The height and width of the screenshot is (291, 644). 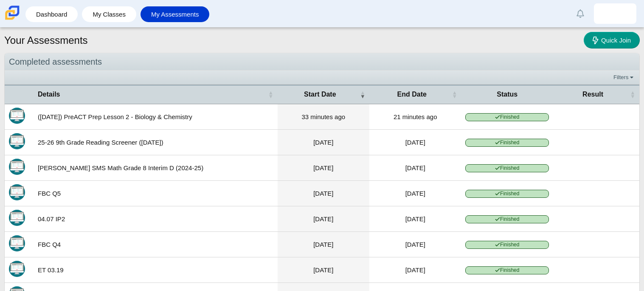 I want to click on time: Apr 11, 2025 at 8:31 AM, so click(x=323, y=193).